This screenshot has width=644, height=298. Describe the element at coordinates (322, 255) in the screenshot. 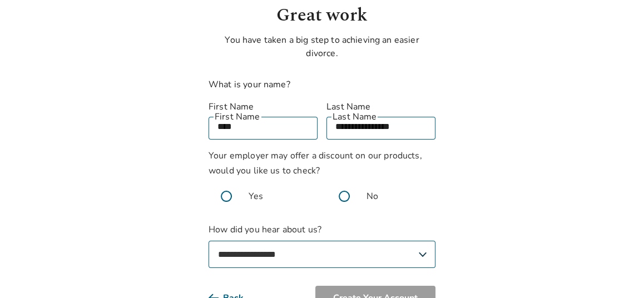

I see `select: How did you hear about us?` at that location.